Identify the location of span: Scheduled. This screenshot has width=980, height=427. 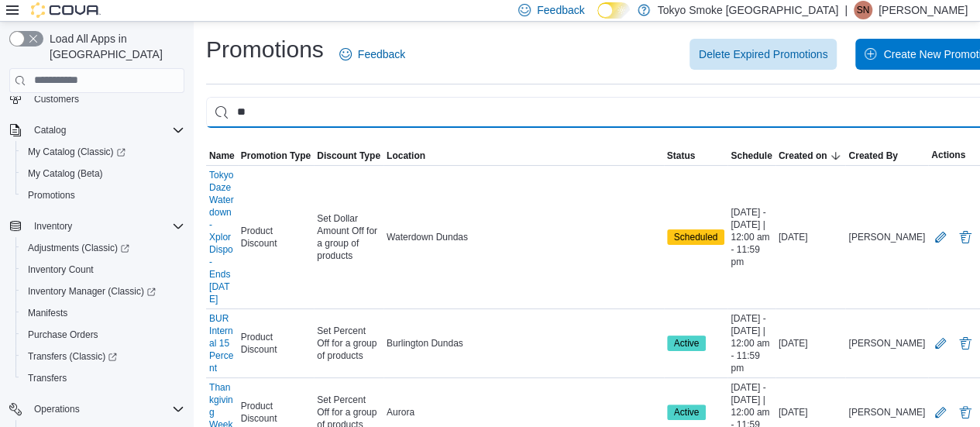
(695, 237).